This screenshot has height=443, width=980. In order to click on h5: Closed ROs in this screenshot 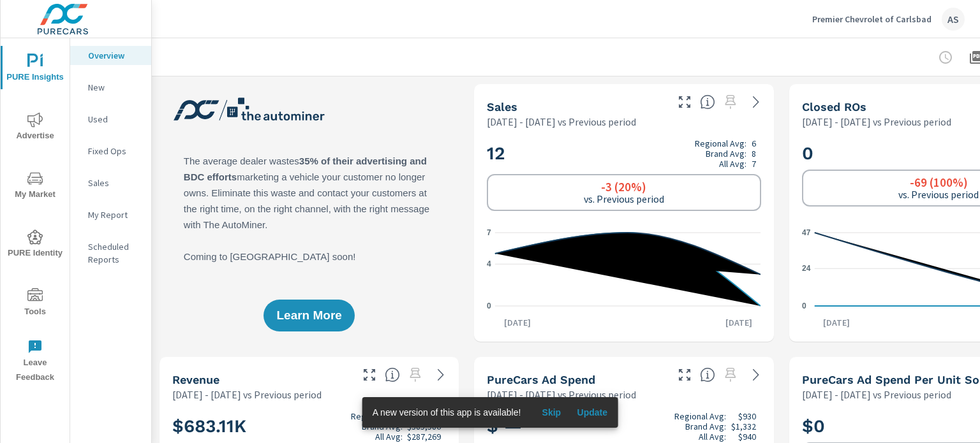, I will do `click(834, 106)`.